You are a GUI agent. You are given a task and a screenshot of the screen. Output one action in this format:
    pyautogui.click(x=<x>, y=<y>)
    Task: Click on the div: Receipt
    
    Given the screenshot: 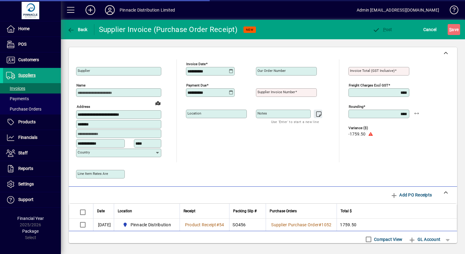 What is the action you would take?
    pyautogui.click(x=204, y=211)
    